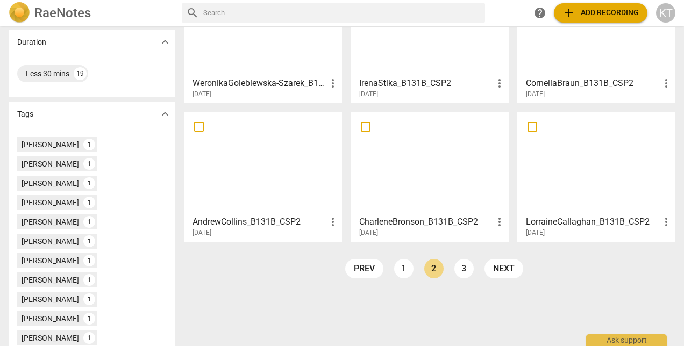 The height and width of the screenshot is (346, 684). Describe the element at coordinates (259, 222) in the screenshot. I see `h3: AndrewCollins_B131B_CSP2` at that location.